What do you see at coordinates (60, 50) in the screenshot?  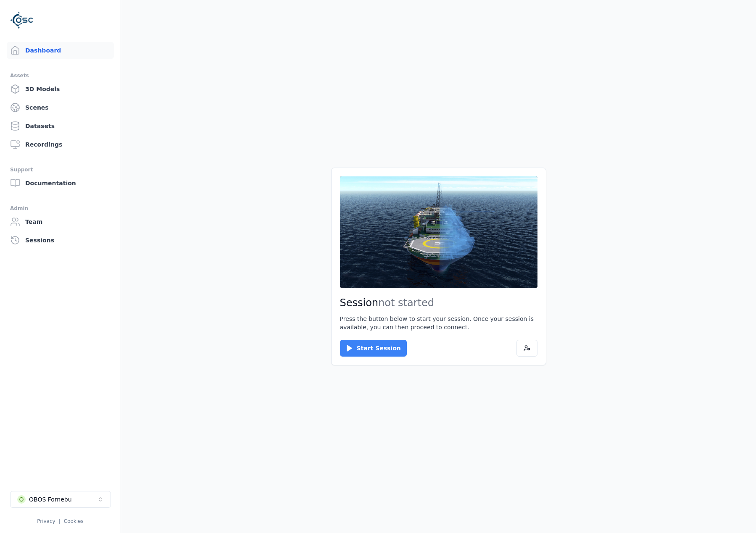 I see `a: Dashboard` at bounding box center [60, 50].